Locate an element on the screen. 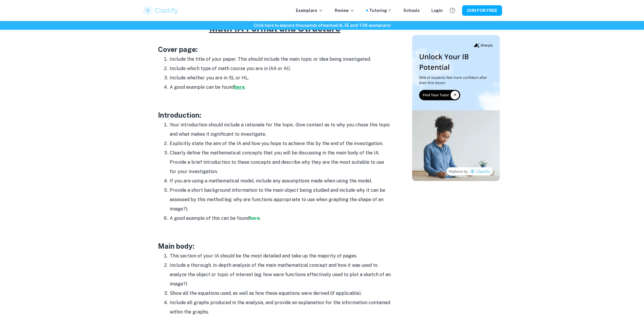 This screenshot has height=317, width=644. button: Help and Feedback is located at coordinates (452, 10).